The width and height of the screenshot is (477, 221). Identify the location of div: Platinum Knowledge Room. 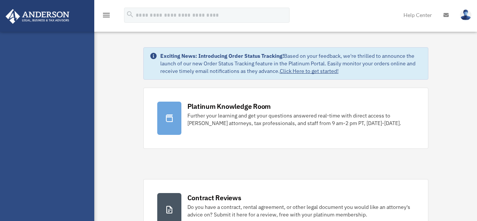
(229, 106).